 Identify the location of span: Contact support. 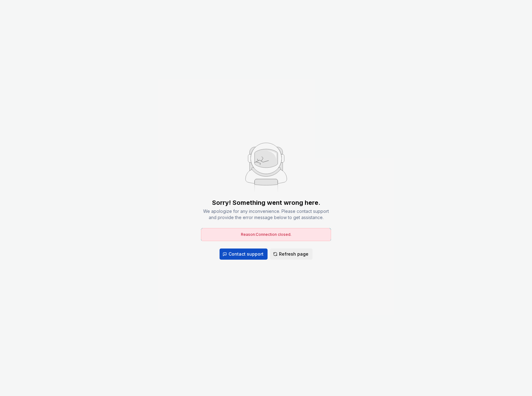
(245, 255).